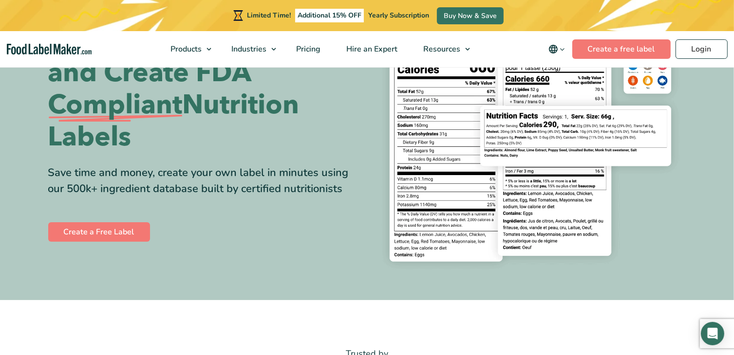 The height and width of the screenshot is (355, 734). I want to click on span: Compliant, so click(115, 105).